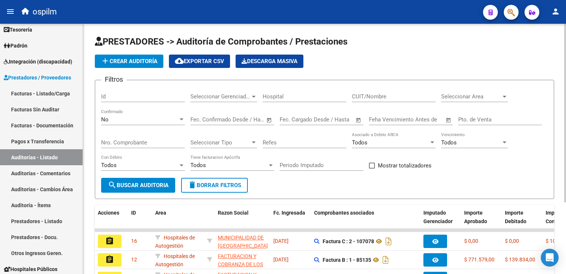 Image resolution: width=566 pixels, height=274 pixels. I want to click on span: Borrar Filtros, so click(215, 185).